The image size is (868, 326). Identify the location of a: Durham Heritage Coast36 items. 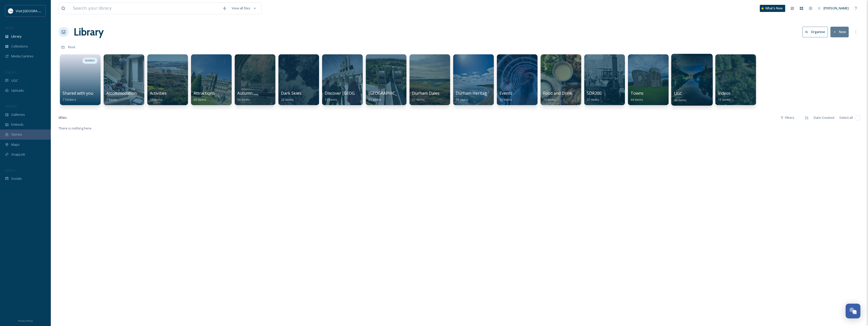
(479, 96).